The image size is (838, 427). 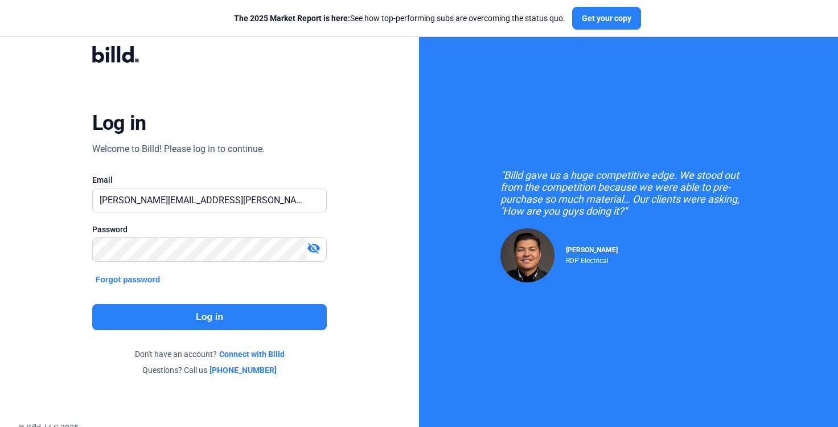 I want to click on div: Questions? Call us, so click(x=209, y=370).